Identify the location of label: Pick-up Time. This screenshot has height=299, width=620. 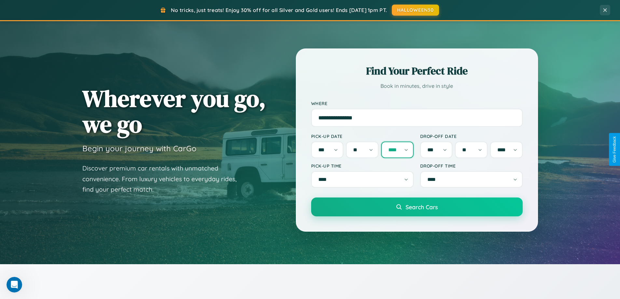
(362, 166).